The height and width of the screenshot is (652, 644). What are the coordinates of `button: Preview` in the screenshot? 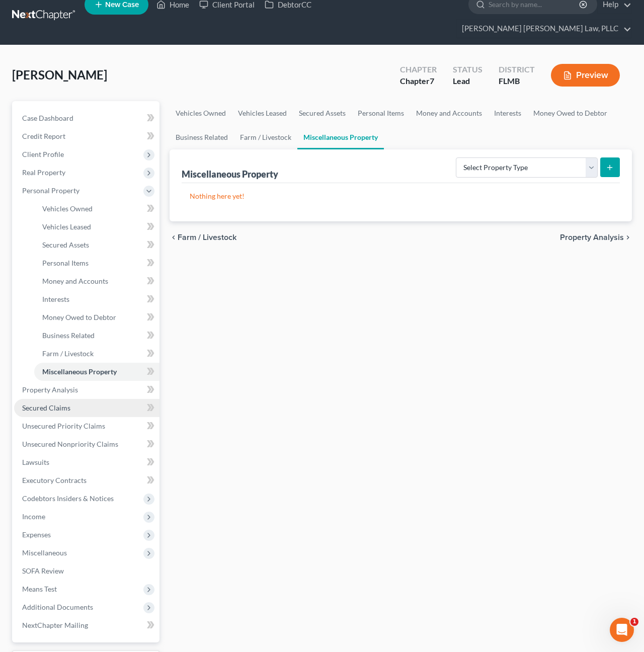 It's located at (585, 75).